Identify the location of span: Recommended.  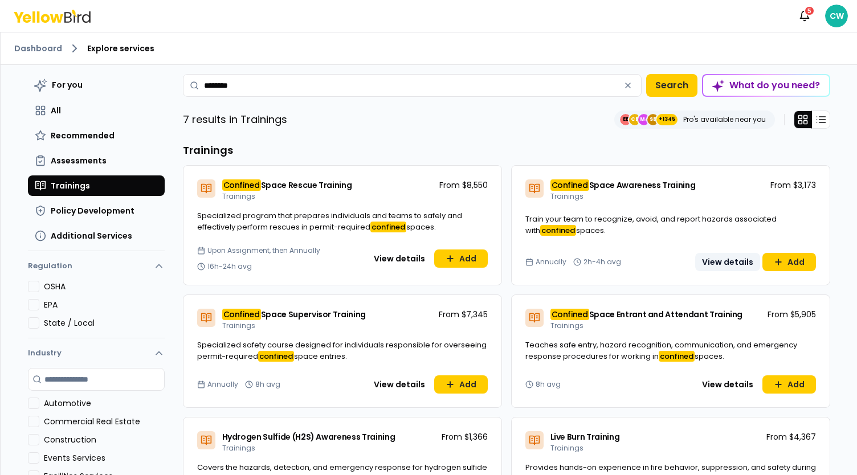
(83, 136).